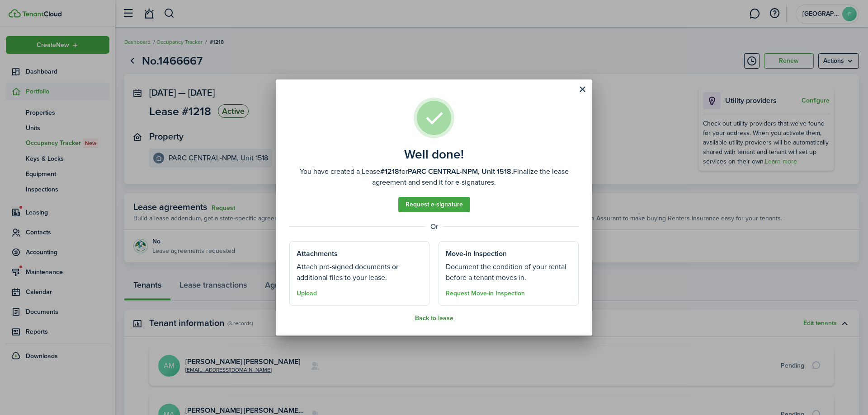  What do you see at coordinates (317, 254) in the screenshot?
I see `well-done-section-title: Attachments` at bounding box center [317, 254].